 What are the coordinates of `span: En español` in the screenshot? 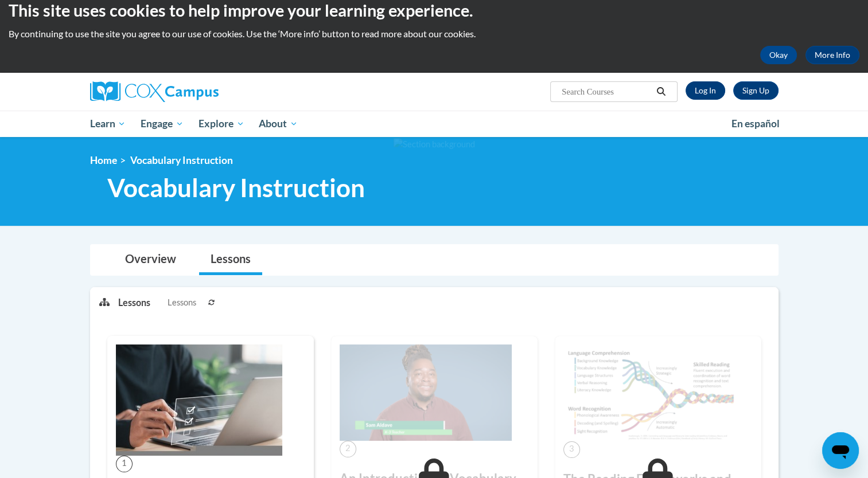 It's located at (755, 123).